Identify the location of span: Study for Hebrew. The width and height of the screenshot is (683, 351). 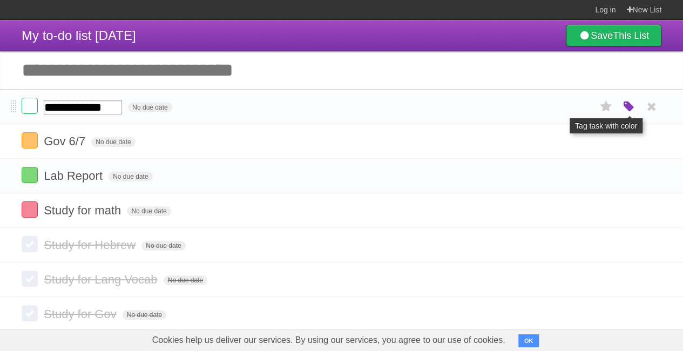
(91, 244).